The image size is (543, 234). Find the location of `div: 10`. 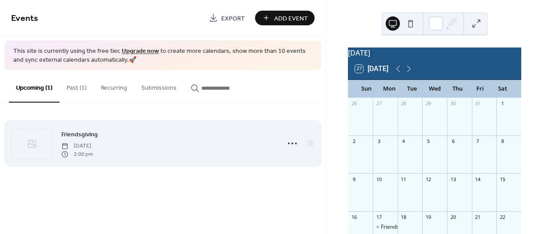

div: 10 is located at coordinates (379, 179).